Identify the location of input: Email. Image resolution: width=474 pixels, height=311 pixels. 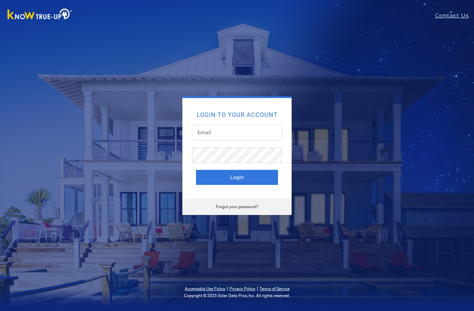
(237, 133).